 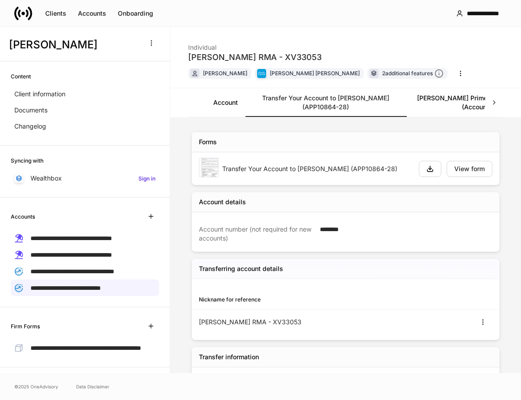 What do you see at coordinates (92, 13) in the screenshot?
I see `button: Accounts` at bounding box center [92, 13].